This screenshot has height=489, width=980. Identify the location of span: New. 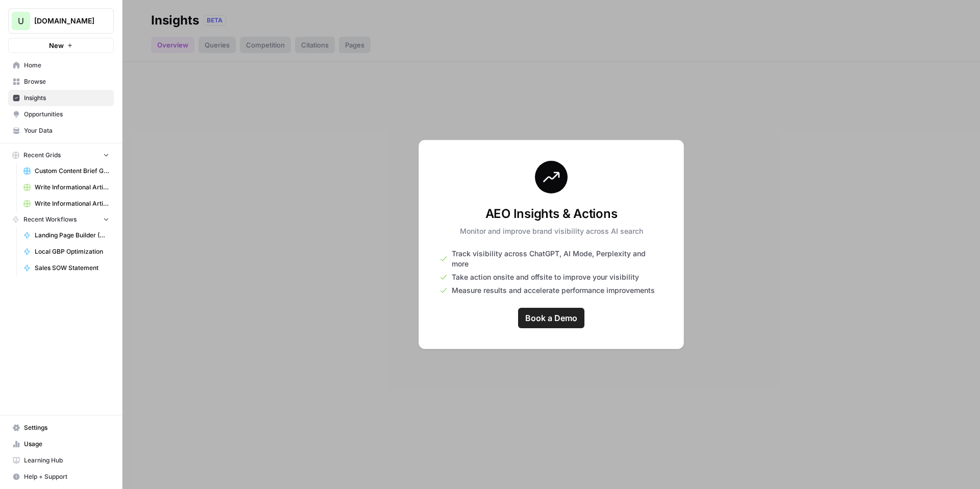
(56, 45).